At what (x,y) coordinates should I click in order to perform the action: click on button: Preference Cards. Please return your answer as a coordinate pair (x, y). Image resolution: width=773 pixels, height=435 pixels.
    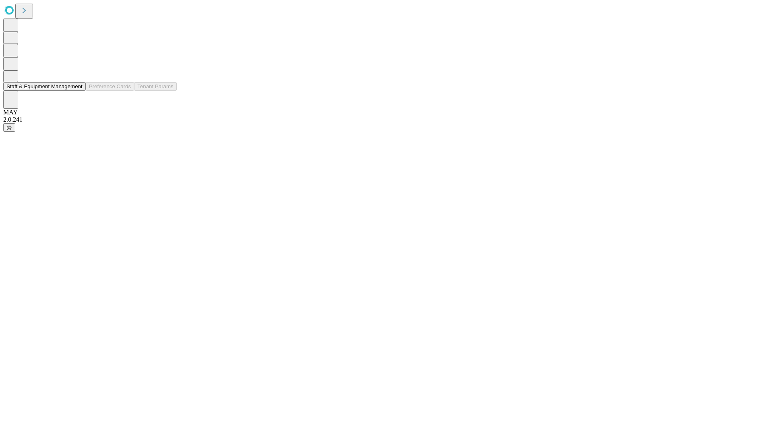
    Looking at the image, I should click on (110, 86).